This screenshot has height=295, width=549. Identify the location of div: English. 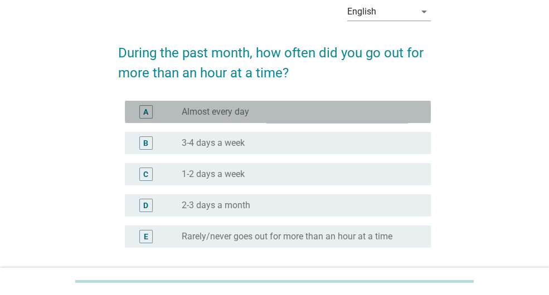
(361, 12).